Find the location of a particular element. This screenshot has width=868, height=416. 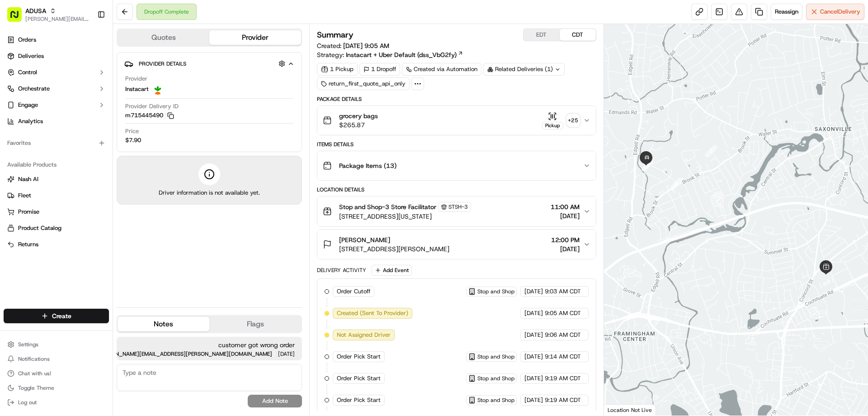

button: Pickup+25 is located at coordinates (561, 120).